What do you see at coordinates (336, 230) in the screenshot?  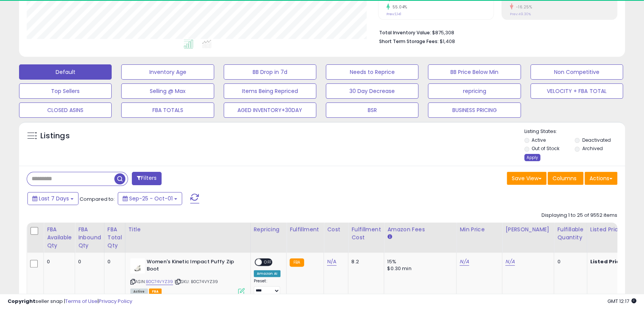 I see `div: Cost` at bounding box center [336, 230].